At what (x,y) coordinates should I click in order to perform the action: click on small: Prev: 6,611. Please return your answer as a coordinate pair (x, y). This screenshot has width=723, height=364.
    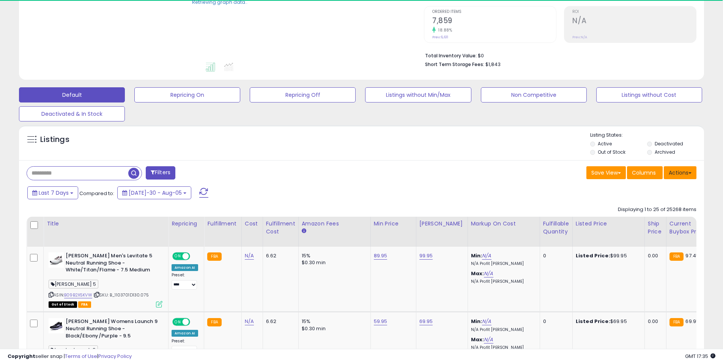
    Looking at the image, I should click on (440, 37).